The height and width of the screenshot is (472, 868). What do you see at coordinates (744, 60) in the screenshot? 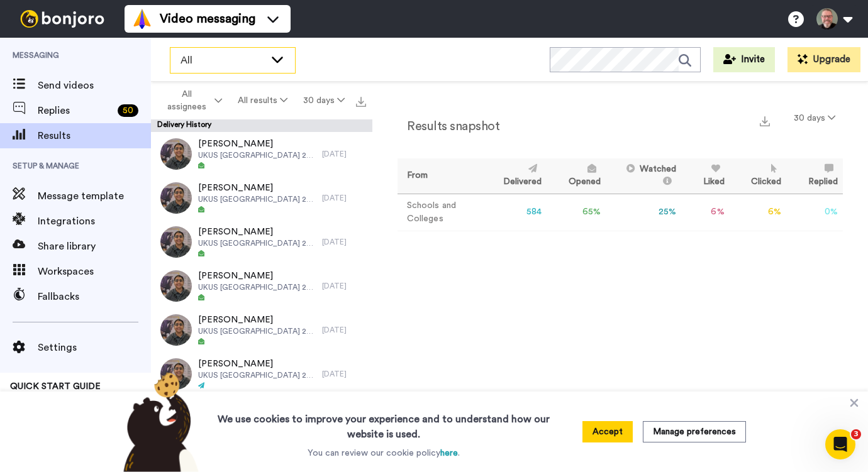
I see `a: Invite` at bounding box center [744, 60].